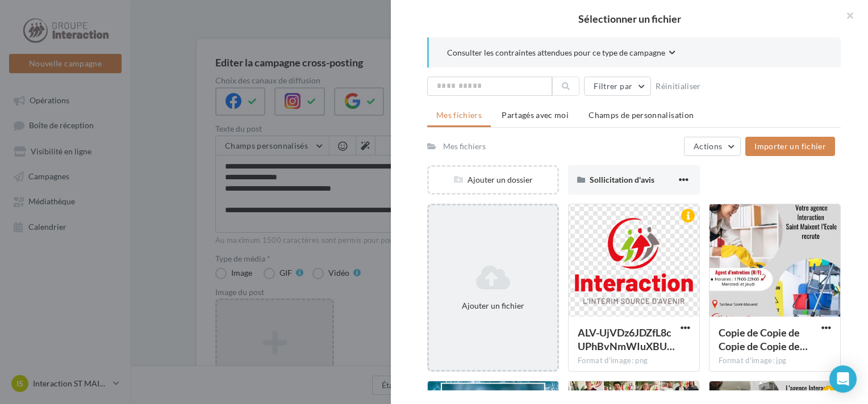  I want to click on div: Open Intercom Messenger, so click(844, 379).